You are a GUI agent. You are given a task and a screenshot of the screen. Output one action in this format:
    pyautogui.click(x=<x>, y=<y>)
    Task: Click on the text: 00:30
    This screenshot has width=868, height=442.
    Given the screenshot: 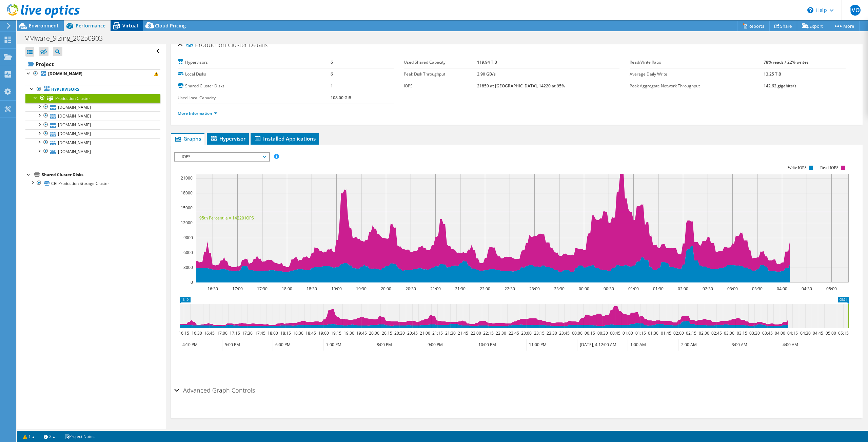 What is the action you would take?
    pyautogui.click(x=609, y=289)
    